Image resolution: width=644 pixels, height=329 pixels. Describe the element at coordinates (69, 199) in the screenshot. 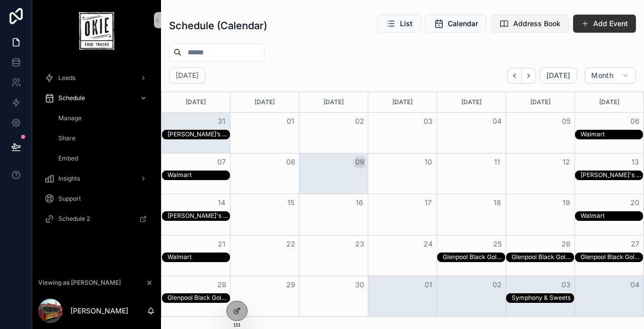

I see `span: Support` at that location.